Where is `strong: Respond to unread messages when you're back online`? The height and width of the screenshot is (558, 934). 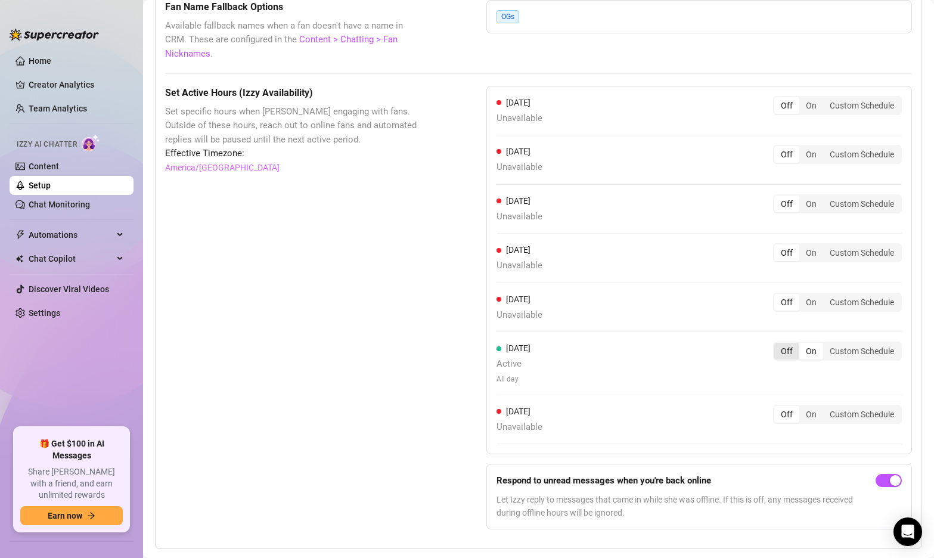 strong: Respond to unread messages when you're back online is located at coordinates (604, 480).